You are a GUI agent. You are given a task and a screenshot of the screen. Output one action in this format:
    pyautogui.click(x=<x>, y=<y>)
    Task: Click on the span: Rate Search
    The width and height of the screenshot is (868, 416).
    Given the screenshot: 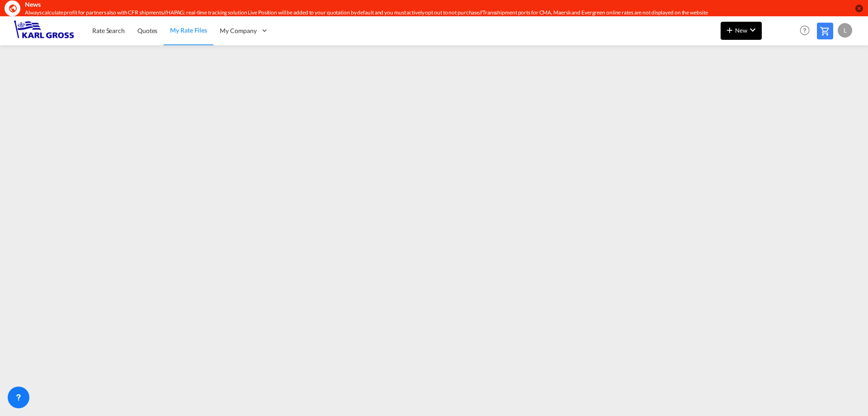 What is the action you would take?
    pyautogui.click(x=109, y=30)
    